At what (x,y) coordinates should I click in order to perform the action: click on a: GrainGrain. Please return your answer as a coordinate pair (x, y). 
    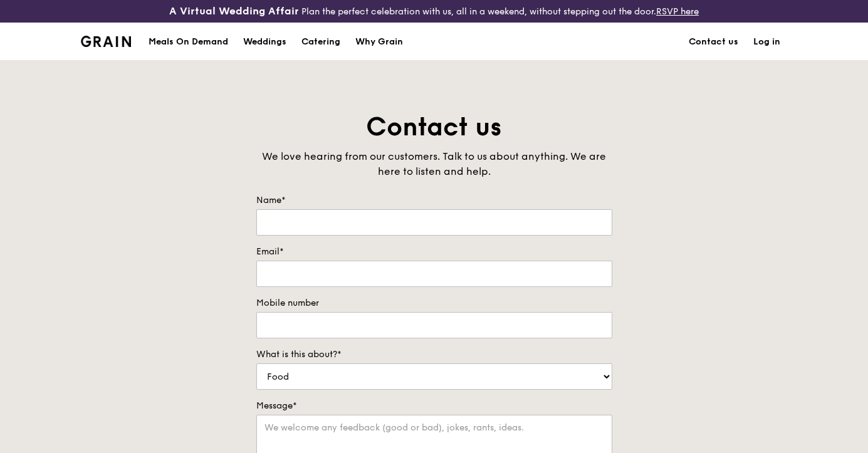
    Looking at the image, I should click on (106, 41).